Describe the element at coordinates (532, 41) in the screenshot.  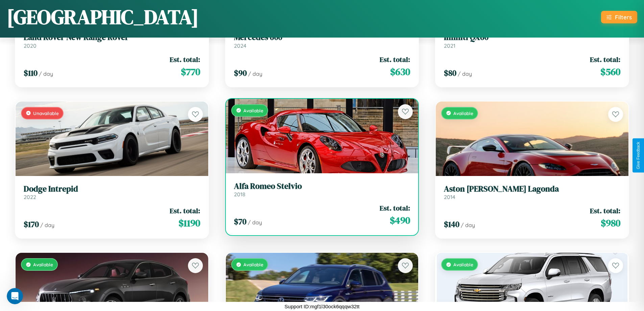
I see `a: Infiniti QX602021` at that location.